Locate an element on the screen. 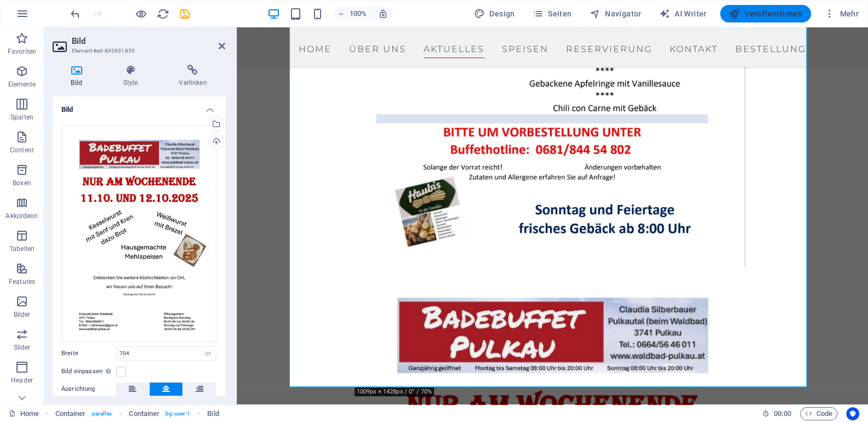  span: Veröffentlichen is located at coordinates (765, 13).